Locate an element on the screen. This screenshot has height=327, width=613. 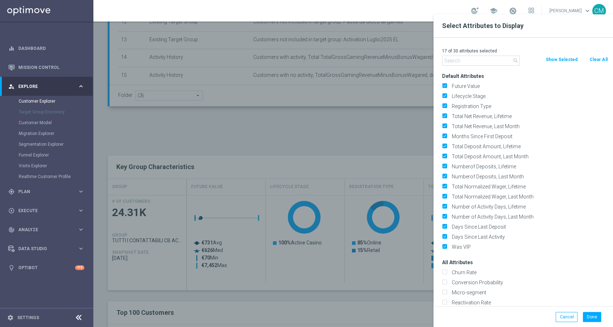
label: Total Net Revenue, Last Month is located at coordinates (528, 126).